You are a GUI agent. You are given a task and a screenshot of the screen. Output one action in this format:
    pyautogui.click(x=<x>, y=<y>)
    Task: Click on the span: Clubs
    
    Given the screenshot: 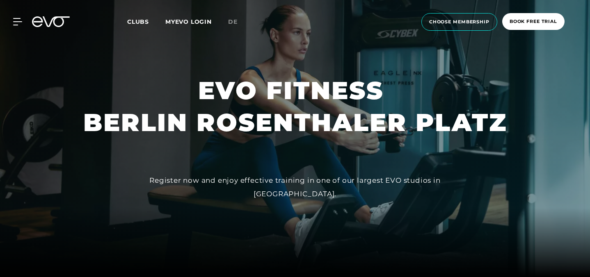 What is the action you would take?
    pyautogui.click(x=138, y=22)
    